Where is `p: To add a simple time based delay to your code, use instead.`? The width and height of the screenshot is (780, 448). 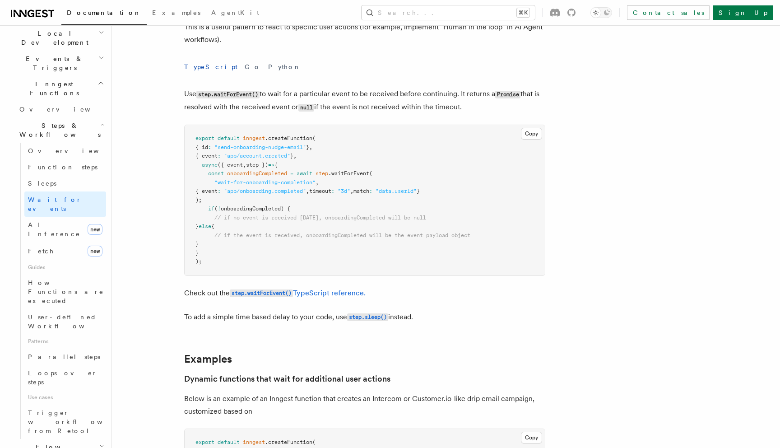 p: To add a simple time based delay to your code, use instead. is located at coordinates (365, 317).